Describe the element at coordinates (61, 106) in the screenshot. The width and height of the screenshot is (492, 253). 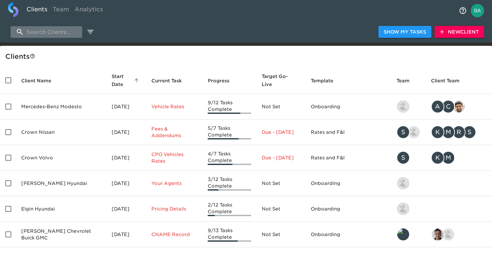
I see `td: Mercedes-Benz Modesto` at that location.